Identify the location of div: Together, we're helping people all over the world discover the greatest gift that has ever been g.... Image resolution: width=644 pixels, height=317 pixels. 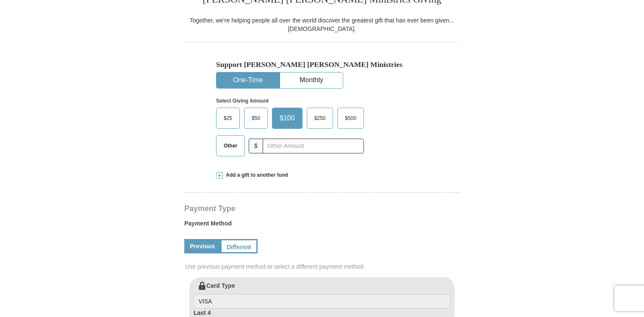
(322, 25).